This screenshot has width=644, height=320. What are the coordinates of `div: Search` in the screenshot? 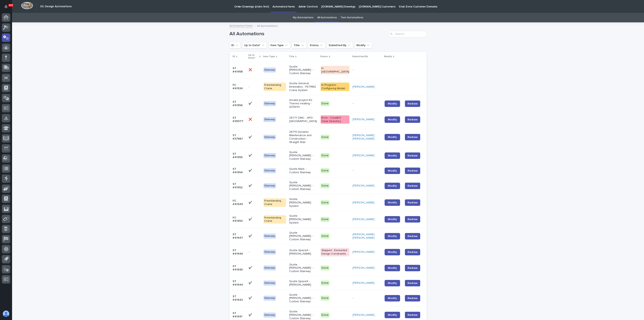 It's located at (407, 34).